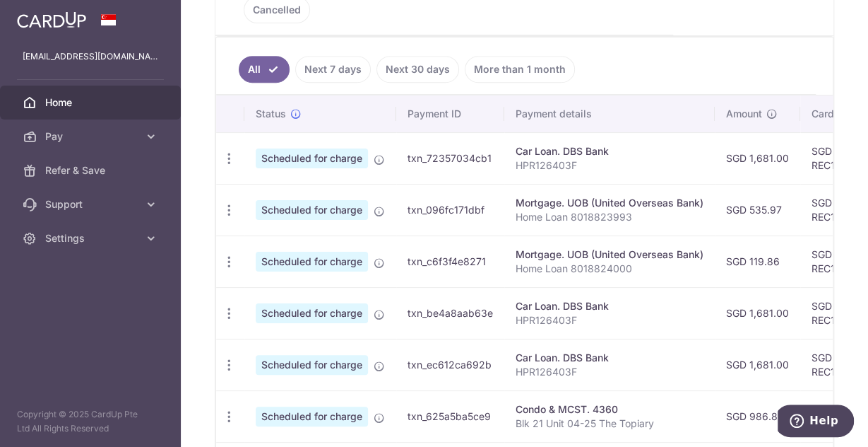  Describe the element at coordinates (264, 69) in the screenshot. I see `a: All` at that location.